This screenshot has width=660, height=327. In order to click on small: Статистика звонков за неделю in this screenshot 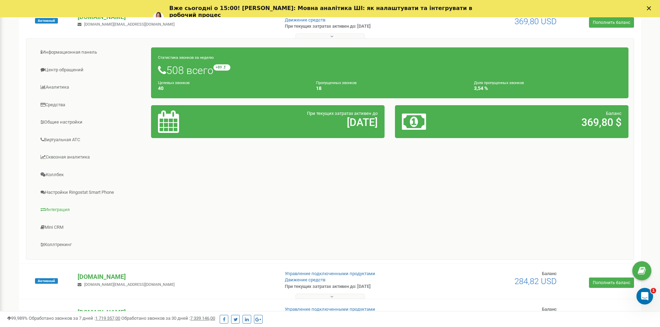, I will do `click(186, 58)`.